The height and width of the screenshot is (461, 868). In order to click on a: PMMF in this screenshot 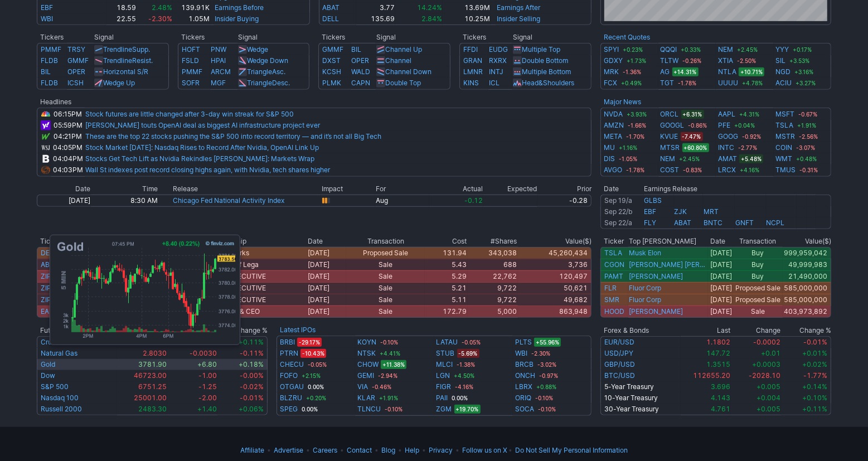, I will do `click(192, 71)`.